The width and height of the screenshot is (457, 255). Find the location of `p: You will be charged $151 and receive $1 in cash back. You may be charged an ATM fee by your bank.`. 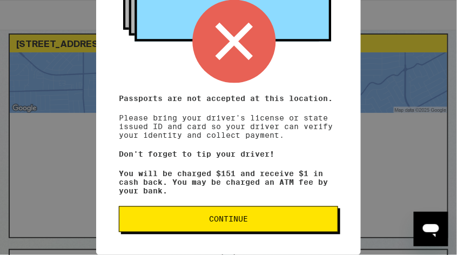

p: You will be charged $151 and receive $1 in cash back. You may be charged an ATM fee by your bank. is located at coordinates (228, 183).